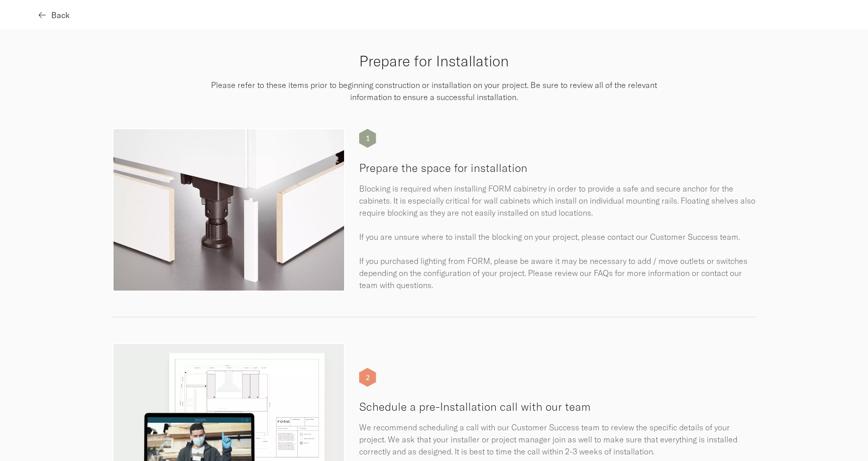  What do you see at coordinates (60, 15) in the screenshot?
I see `span: Back` at bounding box center [60, 15].